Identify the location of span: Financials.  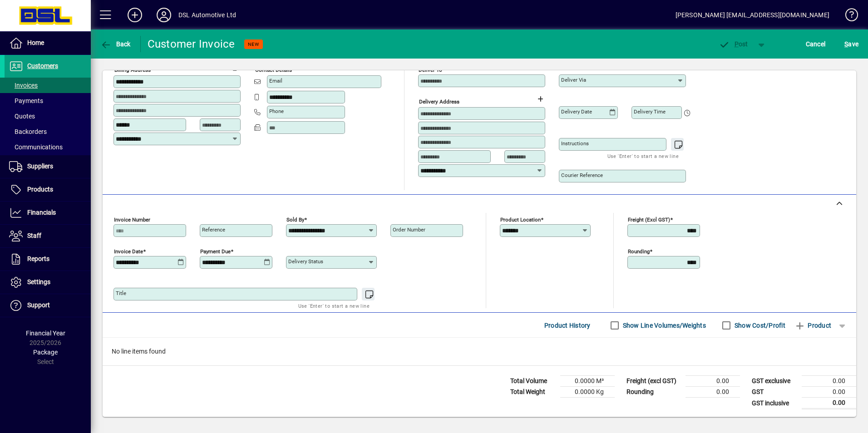
(41, 212).